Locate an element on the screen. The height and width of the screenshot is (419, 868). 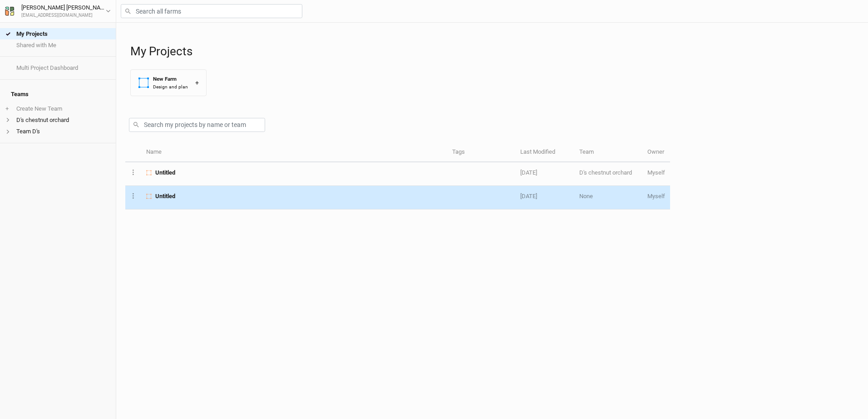
button: New FarmDesign and plan+ is located at coordinates (168, 82).